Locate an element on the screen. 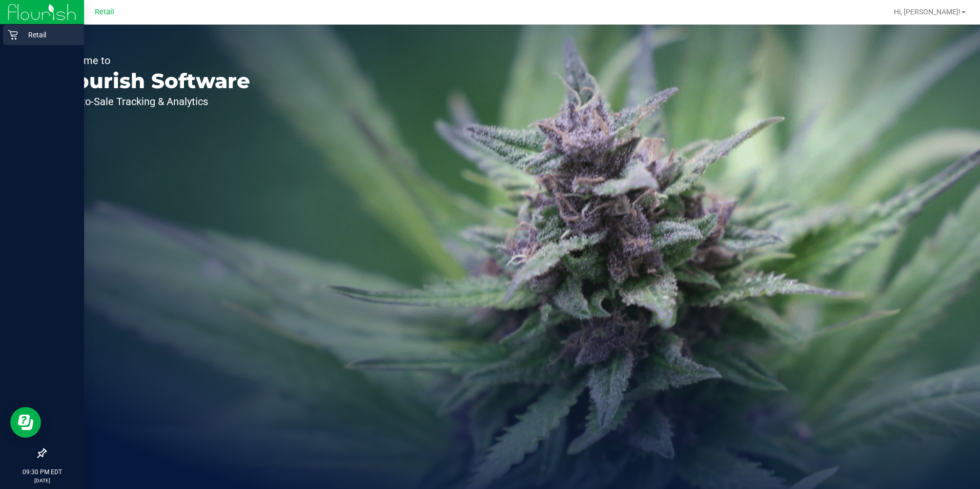 The image size is (980, 489). p: Flourish Software is located at coordinates (153, 81).